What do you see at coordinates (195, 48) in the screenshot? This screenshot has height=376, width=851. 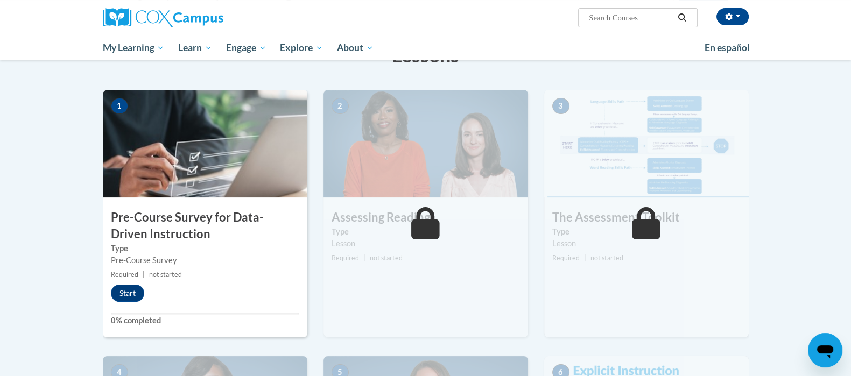 I see `span: Learn` at bounding box center [195, 48].